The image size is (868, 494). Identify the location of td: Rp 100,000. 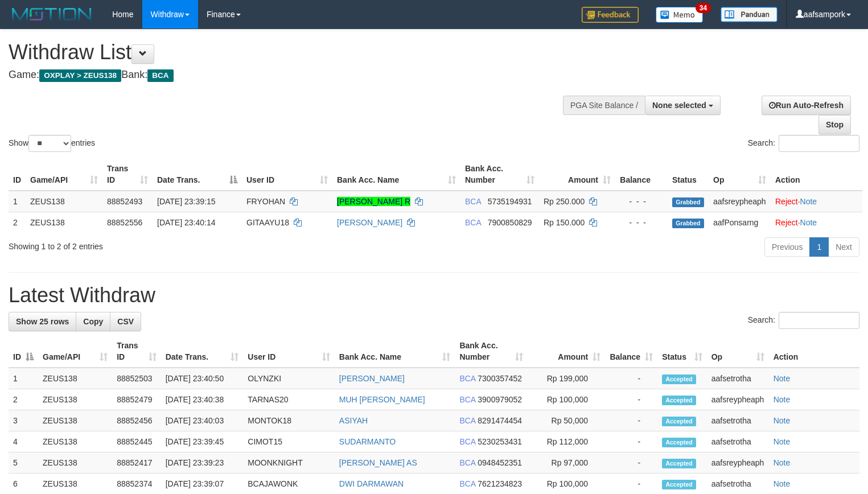
(566, 400).